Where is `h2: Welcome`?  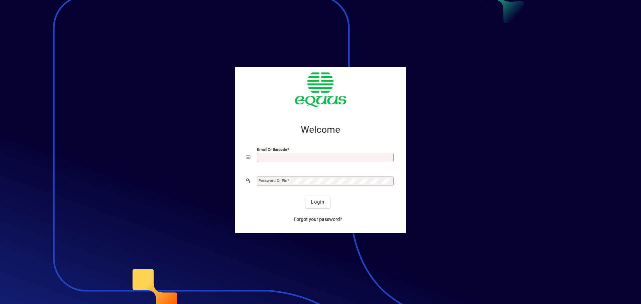
h2: Welcome is located at coordinates (320, 130).